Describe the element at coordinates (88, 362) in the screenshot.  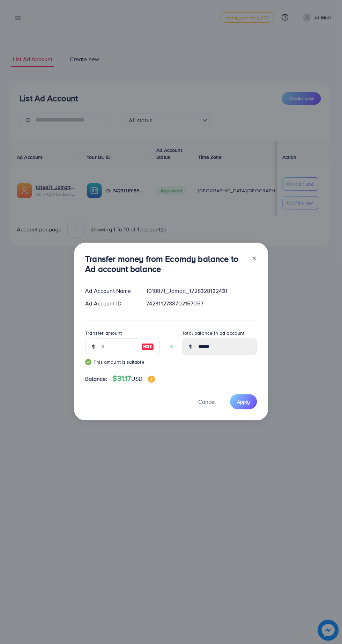
I see `img: guide` at that location.